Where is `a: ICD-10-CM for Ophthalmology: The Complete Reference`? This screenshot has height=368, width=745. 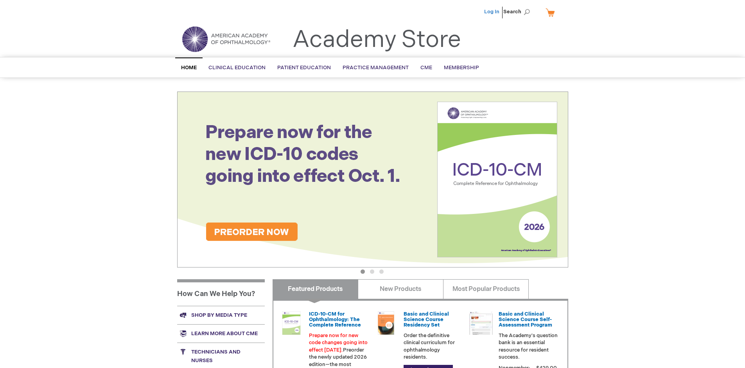 a: ICD-10-CM for Ophthalmology: The Complete Reference is located at coordinates (335, 319).